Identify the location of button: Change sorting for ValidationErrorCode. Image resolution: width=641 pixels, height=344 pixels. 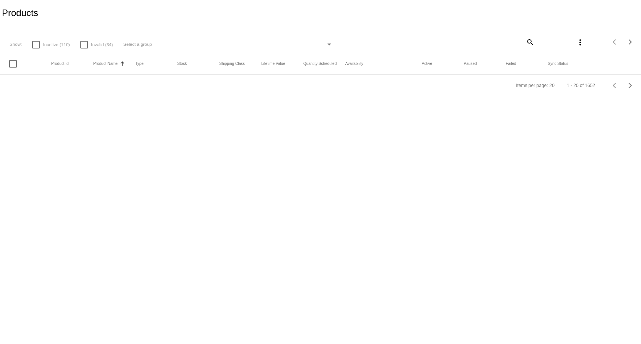
(557, 64).